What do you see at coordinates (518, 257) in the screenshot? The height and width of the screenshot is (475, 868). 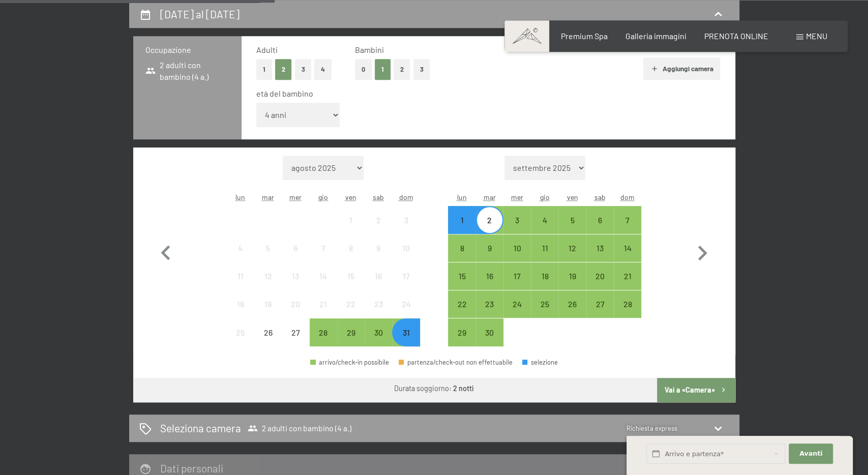 I see `div: 10` at bounding box center [518, 257].